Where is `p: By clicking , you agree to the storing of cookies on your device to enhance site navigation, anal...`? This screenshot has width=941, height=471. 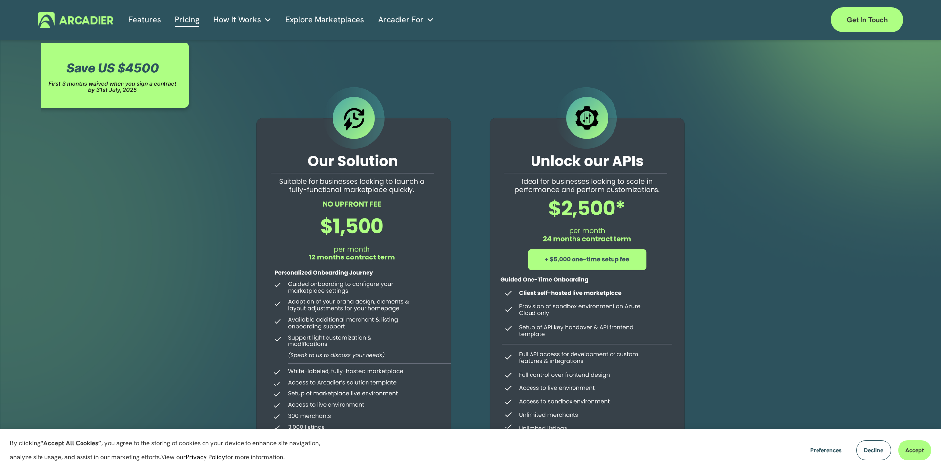
p: By clicking , you agree to the storing of cookies on your device to enhance site navigation, anal... is located at coordinates (170, 450).